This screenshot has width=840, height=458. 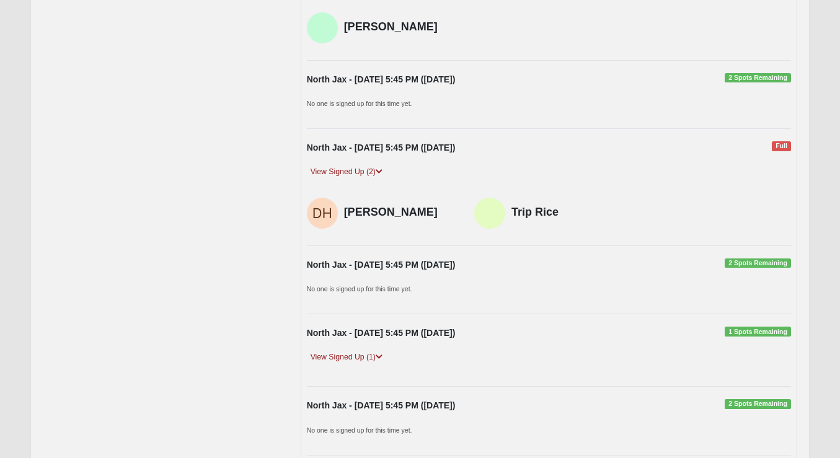 I want to click on span: 1 Spots Remaining, so click(x=758, y=332).